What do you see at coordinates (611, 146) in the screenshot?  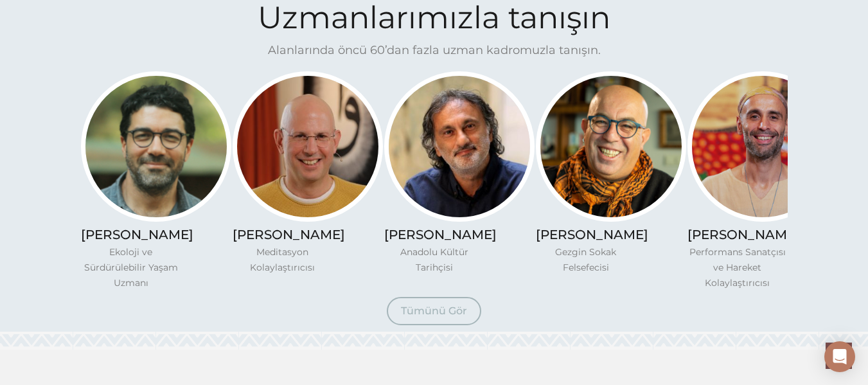 I see `img: alinakiprofil--300x300.jpg` at bounding box center [611, 146].